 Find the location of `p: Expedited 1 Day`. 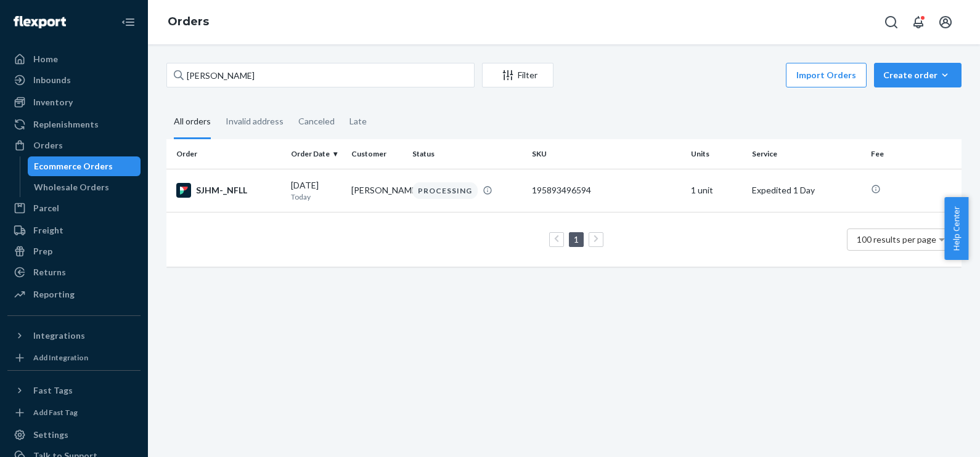

p: Expedited 1 Day is located at coordinates (806, 190).